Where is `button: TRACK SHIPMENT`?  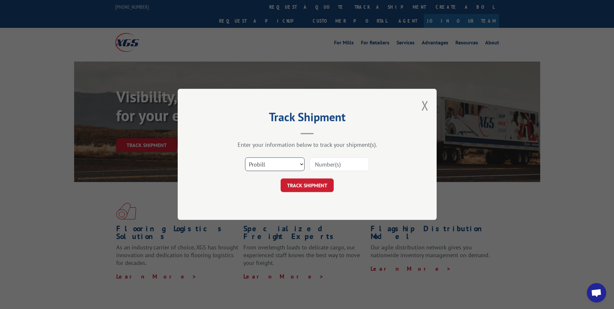
button: TRACK SHIPMENT is located at coordinates (307, 185).